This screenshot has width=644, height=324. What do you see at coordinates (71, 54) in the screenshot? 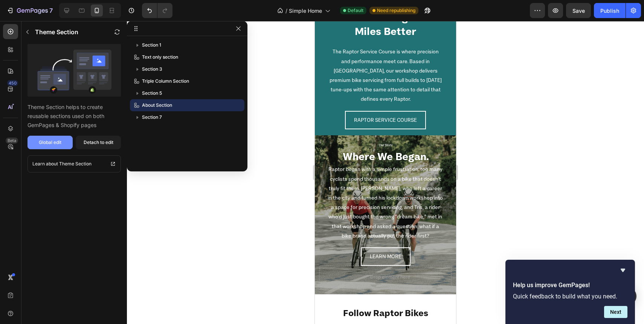
I see `p: The Raptor Service Course is where precision and performance meet care. Based in [GEOGRAPHIC_DATA...` at bounding box center [71, 54].